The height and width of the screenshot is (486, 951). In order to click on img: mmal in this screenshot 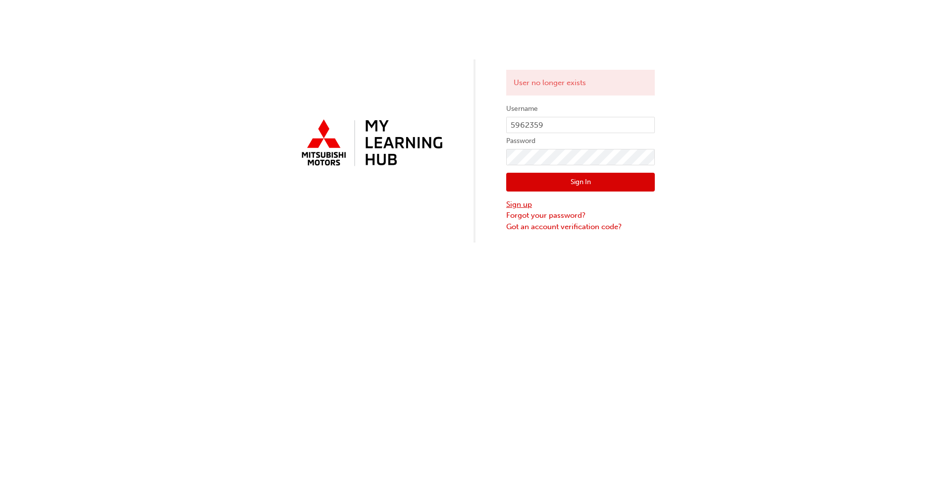, I will do `click(370, 144)`.